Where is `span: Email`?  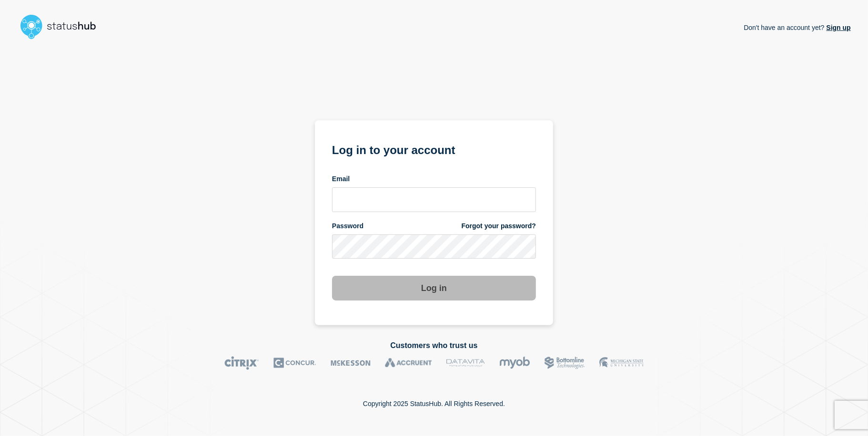 span: Email is located at coordinates (340, 179).